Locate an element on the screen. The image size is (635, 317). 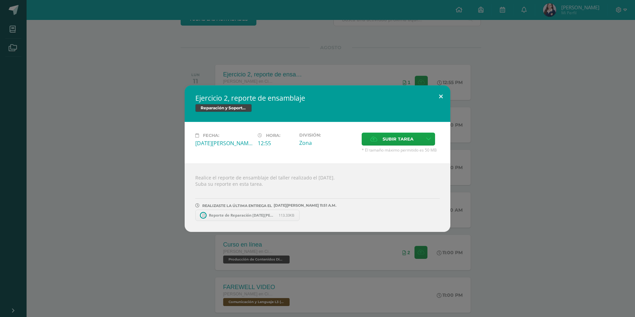
span: REALIZASTE LA ÚLTIMA ENTREGA EL is located at coordinates (237, 205).